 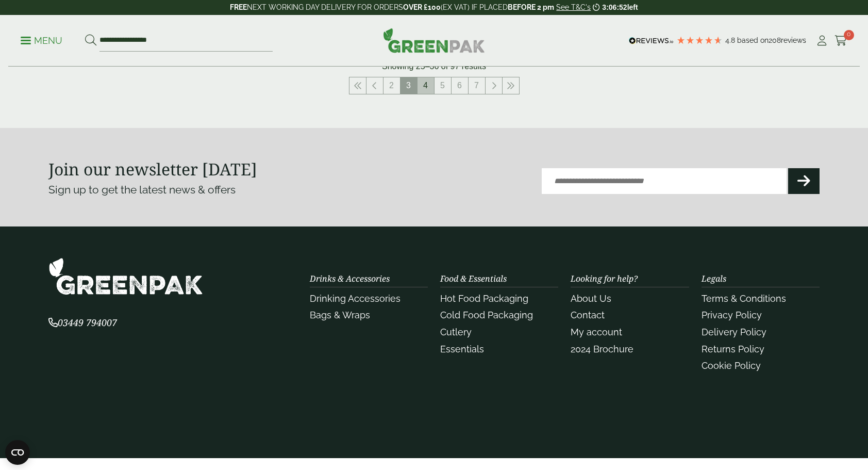 I want to click on a: About Us, so click(x=591, y=298).